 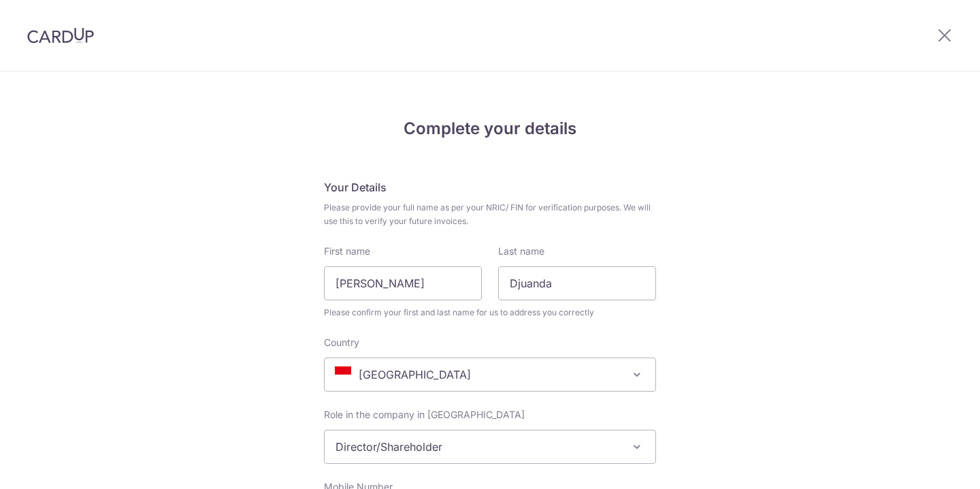 I want to click on label: Last name, so click(x=522, y=251).